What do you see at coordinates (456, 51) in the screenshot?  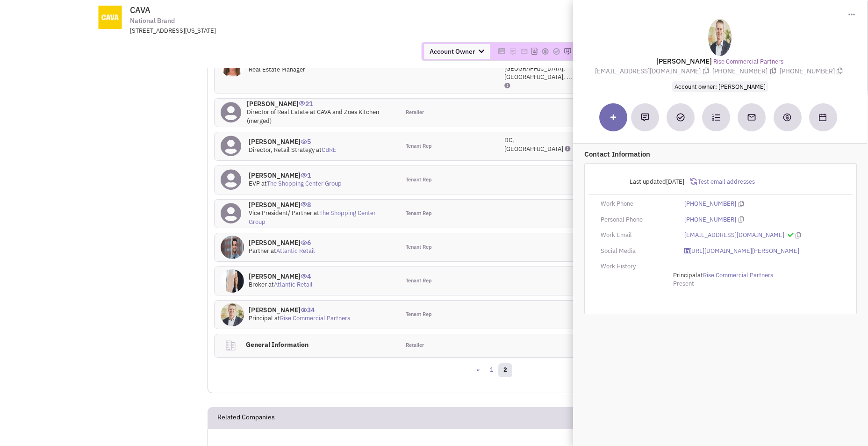 I see `span: Account Owner` at bounding box center [456, 51].